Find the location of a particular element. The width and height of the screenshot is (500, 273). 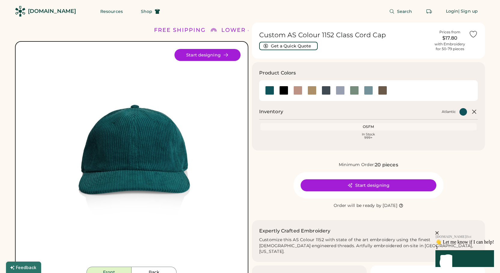

div: $17.80 is located at coordinates (450, 38).